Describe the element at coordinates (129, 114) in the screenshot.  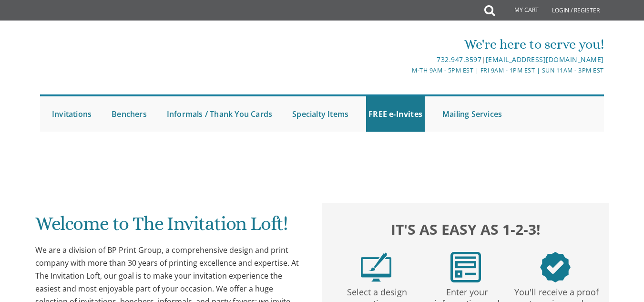
I see `a: Benchers` at that location.